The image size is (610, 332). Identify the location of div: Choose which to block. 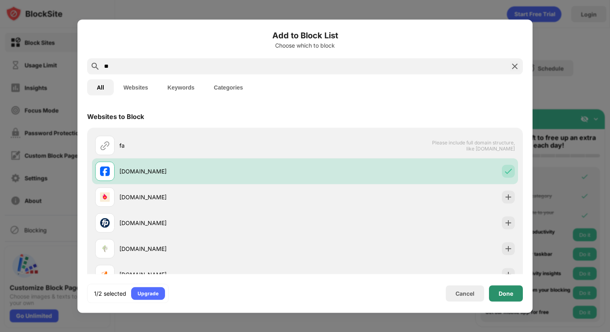
(305, 45).